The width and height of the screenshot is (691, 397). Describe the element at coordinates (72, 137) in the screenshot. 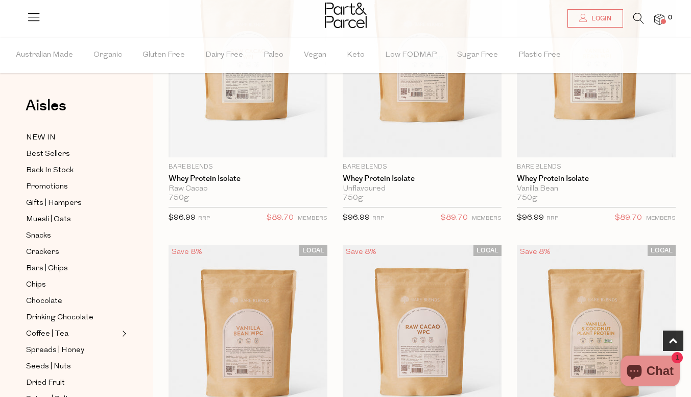

I see `a: NEW IN` at that location.